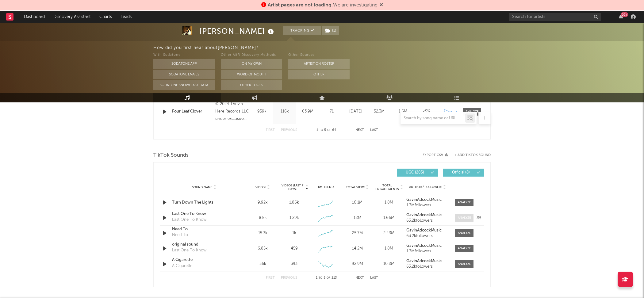  What do you see at coordinates (285, 112) in the screenshot?
I see `div: 116k` at bounding box center [285, 112].